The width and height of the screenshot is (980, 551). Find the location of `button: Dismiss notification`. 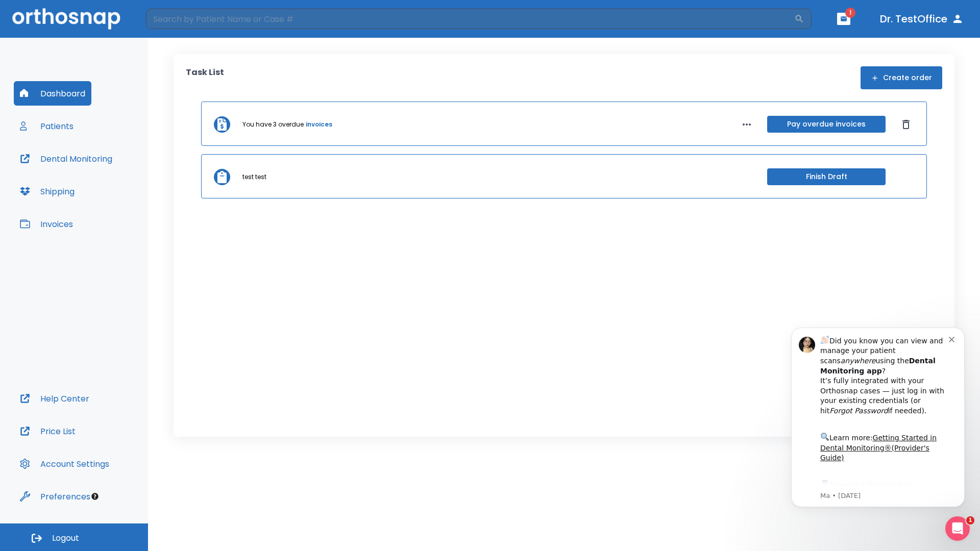

button: Dismiss notification is located at coordinates (178, 26).